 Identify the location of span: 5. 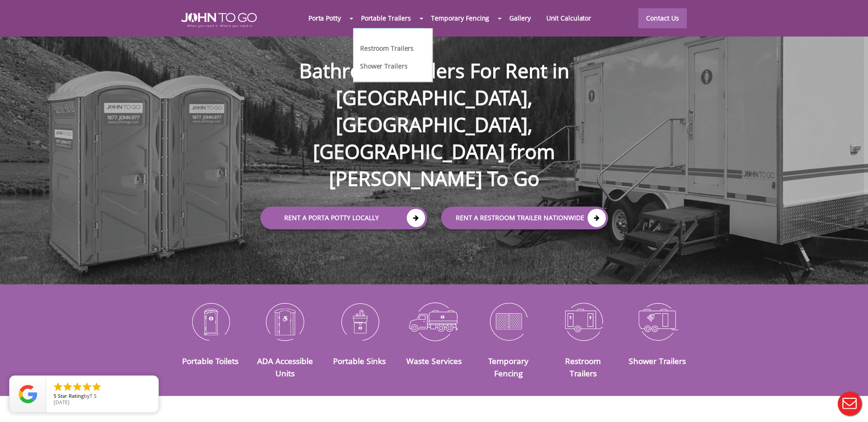
(55, 396).